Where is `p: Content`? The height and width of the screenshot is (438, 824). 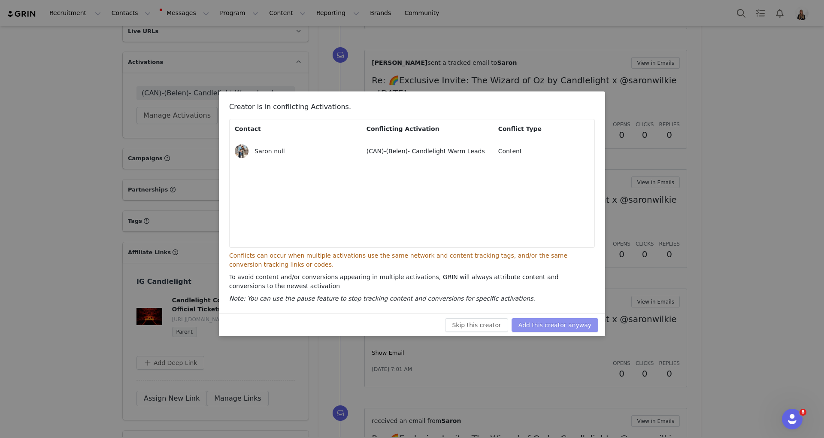 p: Content is located at coordinates (543, 151).